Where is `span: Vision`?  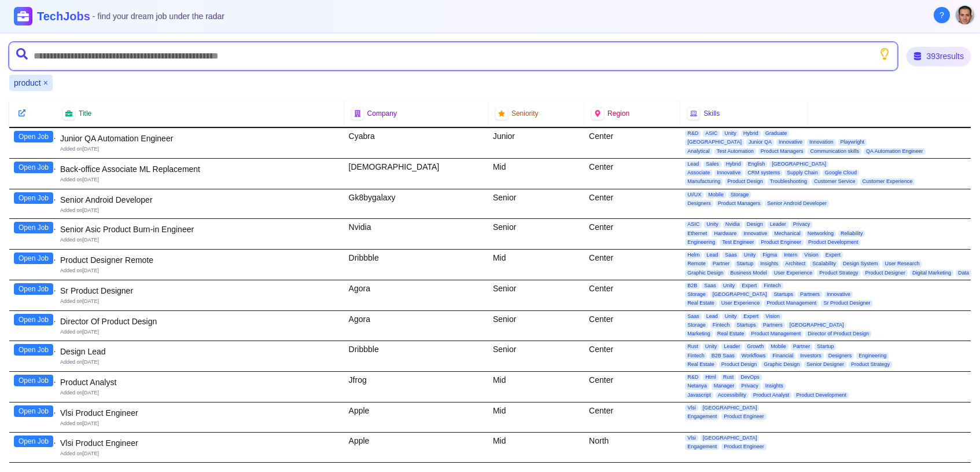
span: Vision is located at coordinates (773, 316).